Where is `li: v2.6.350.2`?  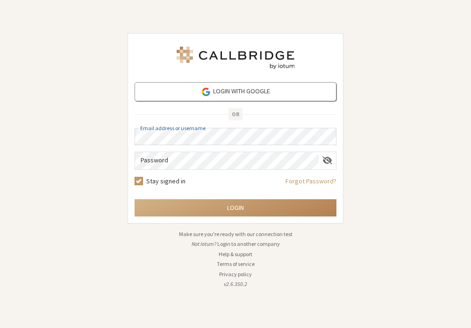 li: v2.6.350.2 is located at coordinates (235, 284).